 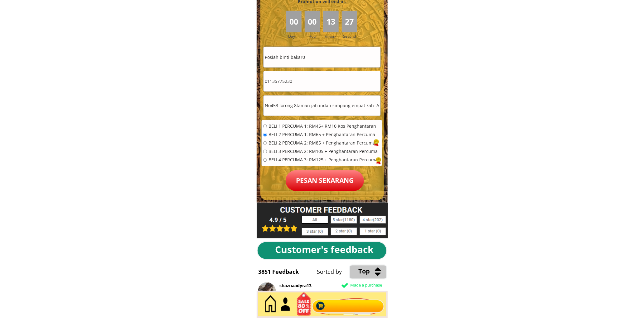 I want to click on div: Made a purchase, so click(x=384, y=285).